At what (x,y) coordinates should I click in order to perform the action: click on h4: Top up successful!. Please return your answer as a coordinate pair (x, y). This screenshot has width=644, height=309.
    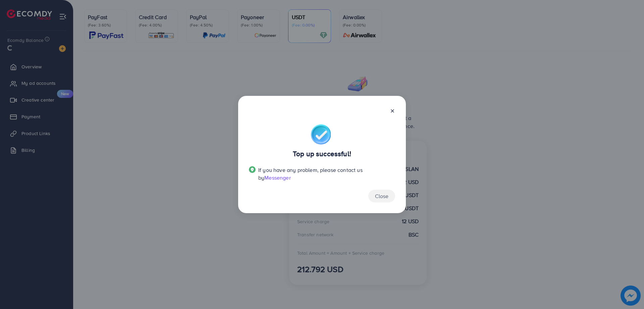
    Looking at the image, I should click on (322, 154).